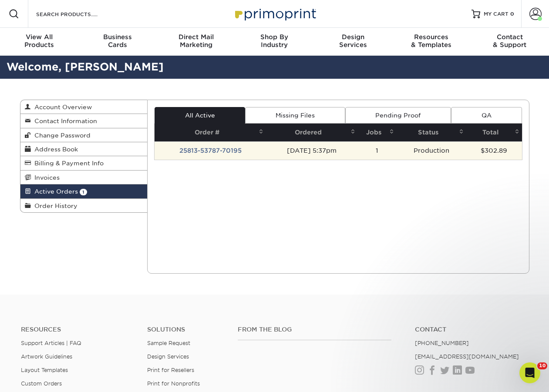 This screenshot has width=549, height=392. What do you see at coordinates (84, 107) in the screenshot?
I see `a: Account Overview` at bounding box center [84, 107].